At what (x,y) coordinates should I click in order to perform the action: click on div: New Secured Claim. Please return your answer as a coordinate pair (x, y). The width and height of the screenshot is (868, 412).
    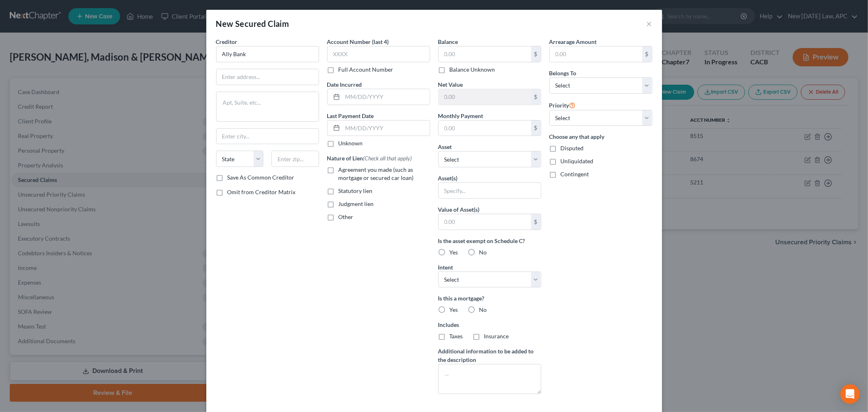
    Looking at the image, I should click on (253, 24).